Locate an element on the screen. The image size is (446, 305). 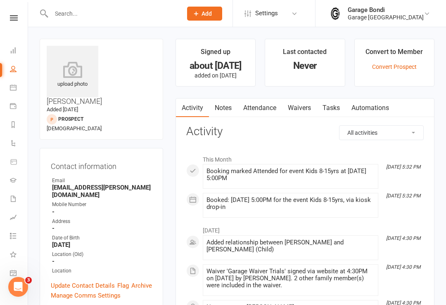
a: Archive is located at coordinates (142, 286).